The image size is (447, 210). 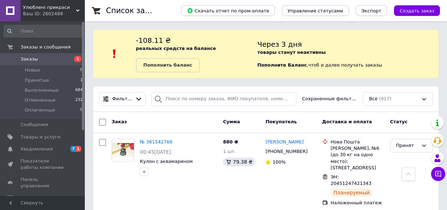 What do you see at coordinates (239, 162) in the screenshot?
I see `div: 79.38 ₴` at bounding box center [239, 162].